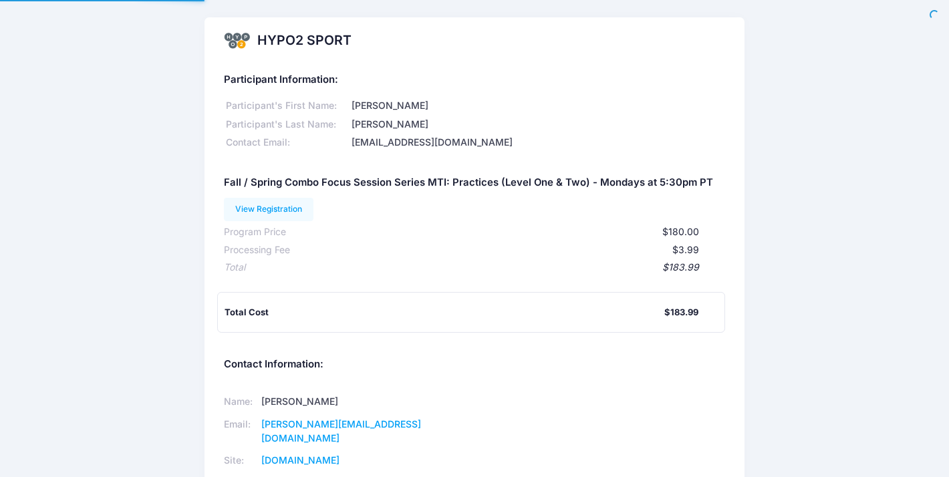 This screenshot has width=949, height=477. What do you see at coordinates (255, 232) in the screenshot?
I see `div: Program Price` at bounding box center [255, 232].